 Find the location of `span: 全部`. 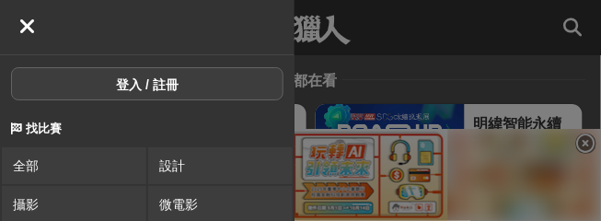

span: 全部 is located at coordinates (26, 166).